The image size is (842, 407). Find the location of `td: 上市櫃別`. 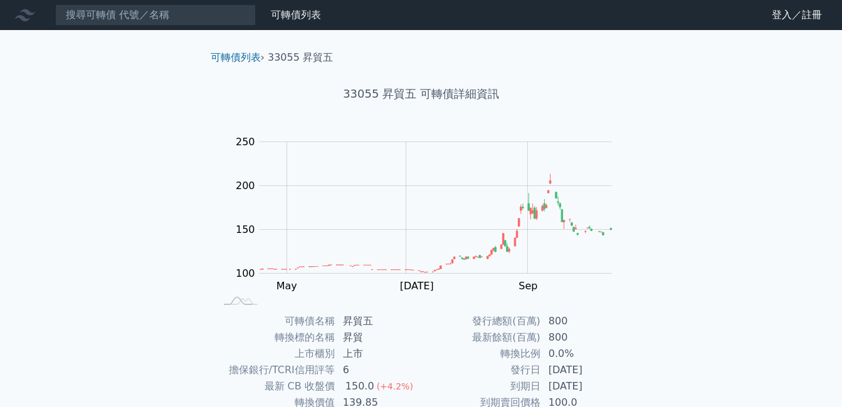

td: 上市櫃別 is located at coordinates (275, 354).